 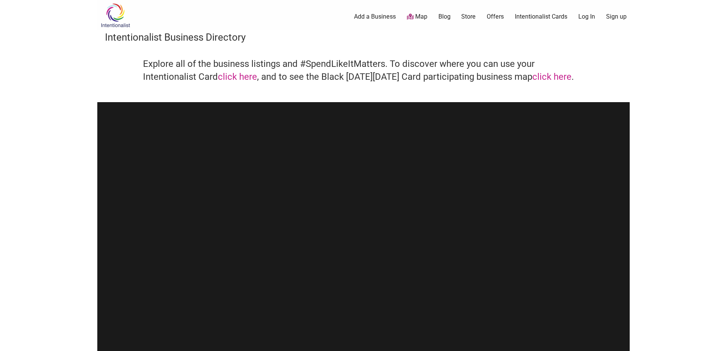 I want to click on h4: Explore all of the business listings and #SpendLikeItMatters. To discover where you can use your ..., so click(x=363, y=70).